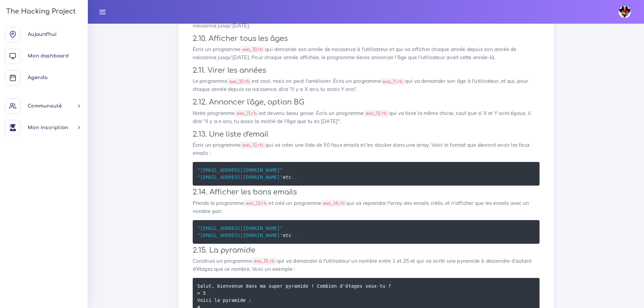 Image resolution: width=644 pixels, height=308 pixels. Describe the element at coordinates (366, 117) in the screenshot. I see `p: Notre programme est devenu beau gosse. Écris un programme qui va faire la même chose, sauf que si...` at that location.